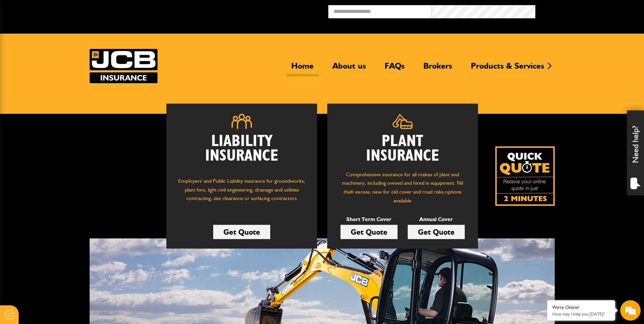 This screenshot has width=644, height=324. Describe the element at coordinates (525, 176) in the screenshot. I see `img: Quick Quote` at that location.